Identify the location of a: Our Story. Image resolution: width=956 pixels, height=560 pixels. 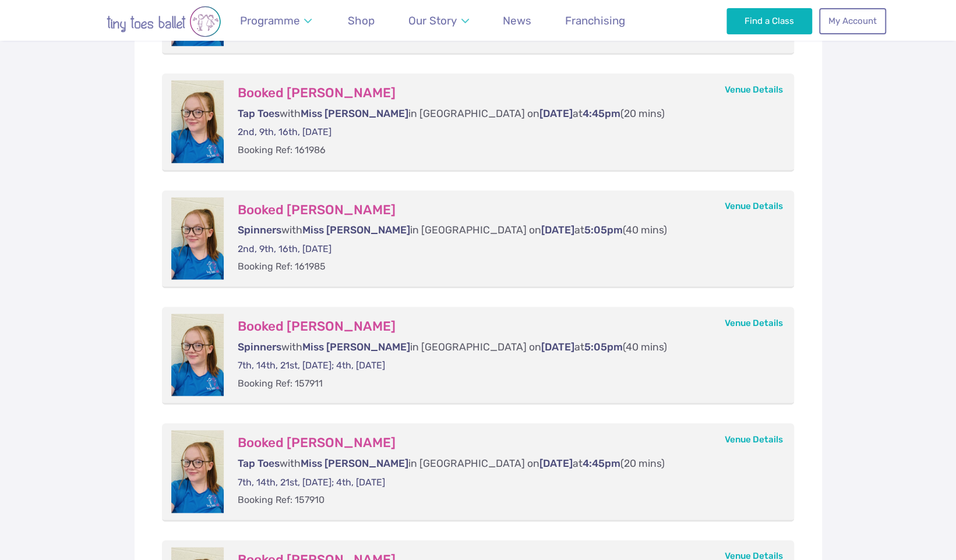
(438, 20).